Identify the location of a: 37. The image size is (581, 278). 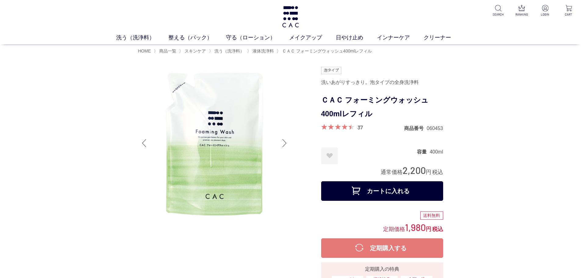
(360, 127).